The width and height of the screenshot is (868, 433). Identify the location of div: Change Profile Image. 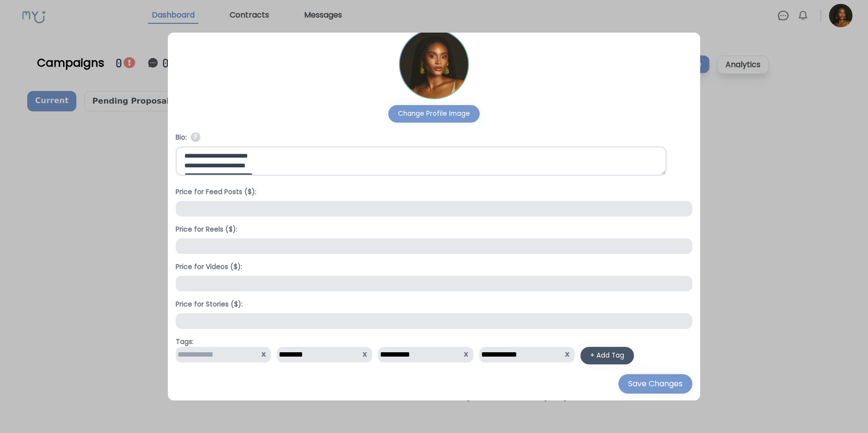
(434, 114).